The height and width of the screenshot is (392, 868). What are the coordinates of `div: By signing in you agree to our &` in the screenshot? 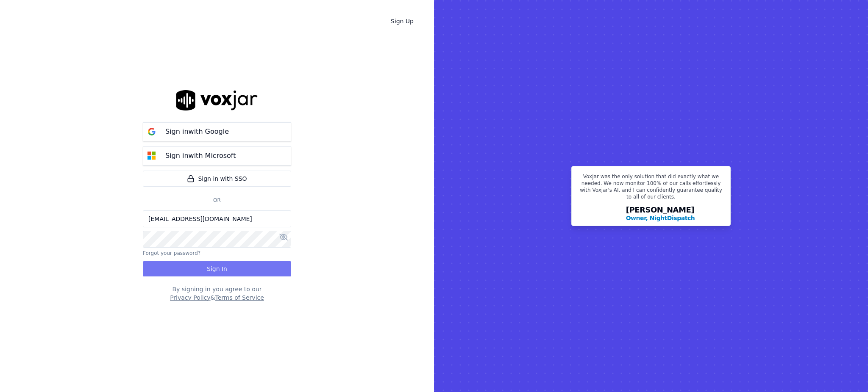 It's located at (217, 293).